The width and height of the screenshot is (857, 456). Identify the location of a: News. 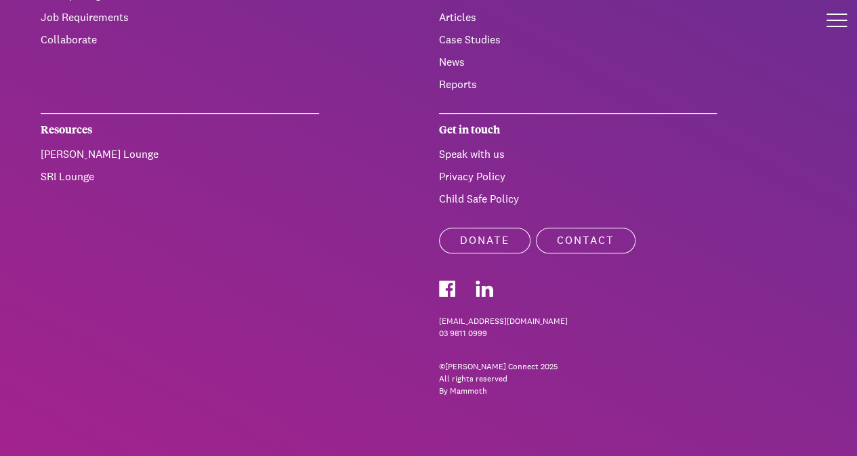
(452, 62).